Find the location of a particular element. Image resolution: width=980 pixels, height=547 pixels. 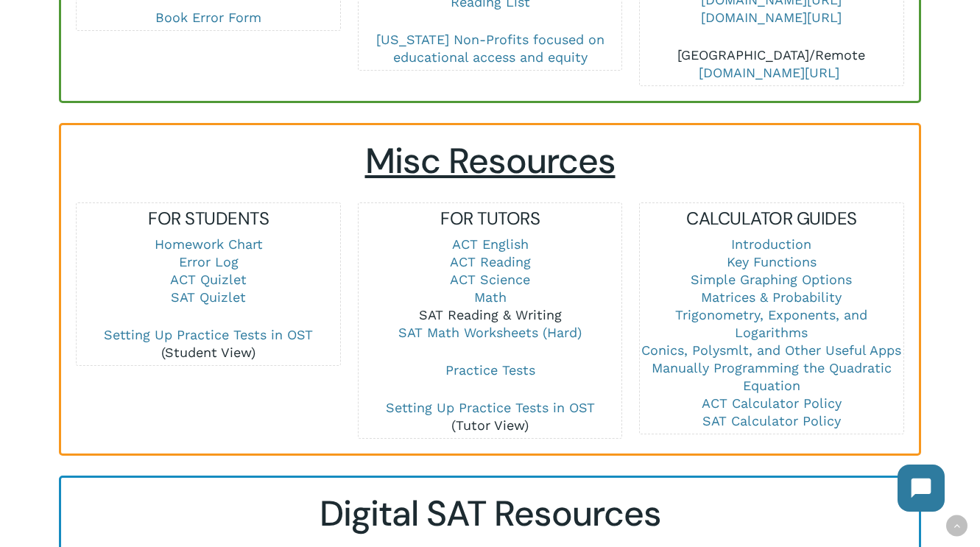

span: Misc Resources is located at coordinates (490, 161).